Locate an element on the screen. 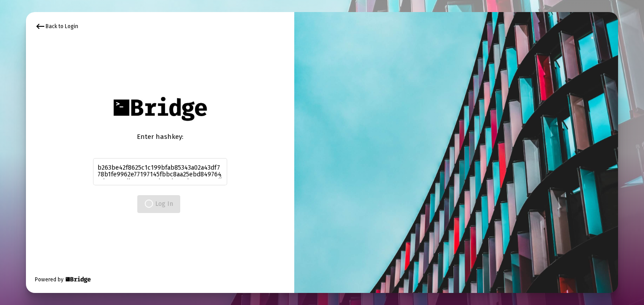  div: Back to Login is located at coordinates (56, 27).